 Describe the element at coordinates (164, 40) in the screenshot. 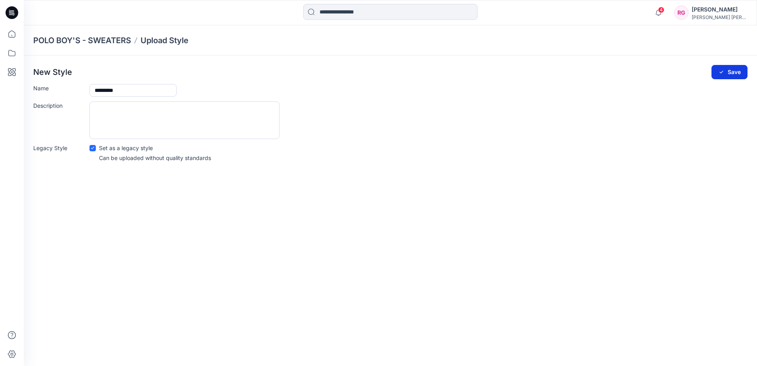

I see `p: Upload Style` at that location.